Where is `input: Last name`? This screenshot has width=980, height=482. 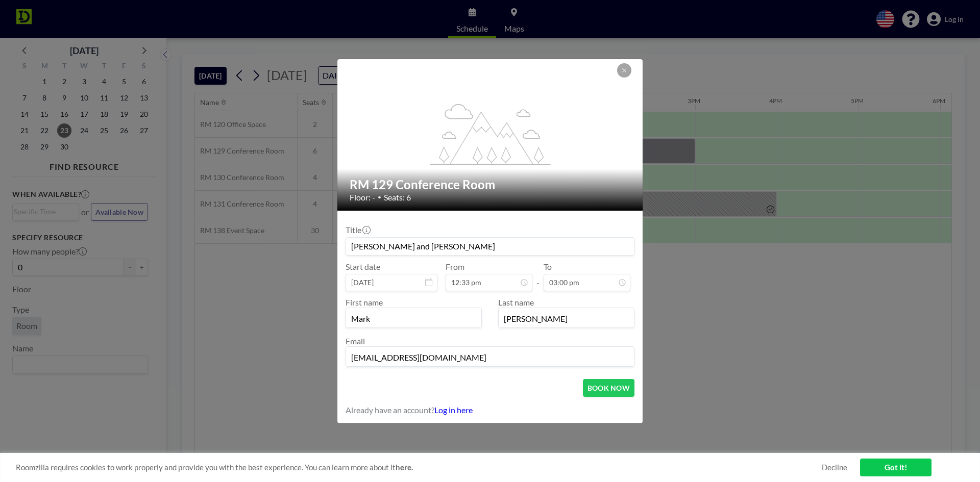
input: Last name is located at coordinates (566, 319).